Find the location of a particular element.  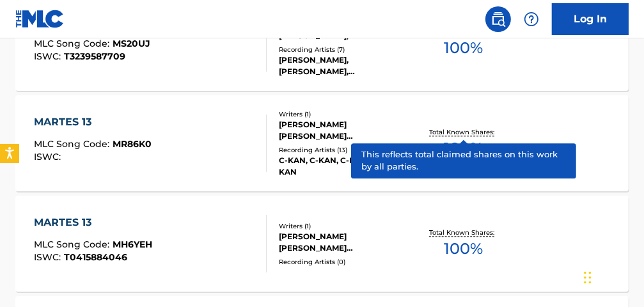

span: T0415884046 is located at coordinates (95, 258).